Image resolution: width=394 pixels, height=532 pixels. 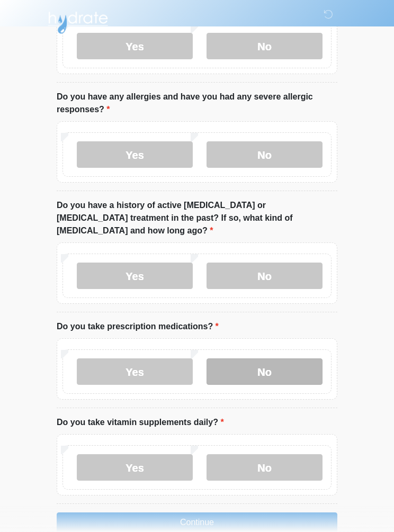 What do you see at coordinates (78, 21) in the screenshot?
I see `img: Hydrate IV Bar - Flagstaff Logo` at bounding box center [78, 21].